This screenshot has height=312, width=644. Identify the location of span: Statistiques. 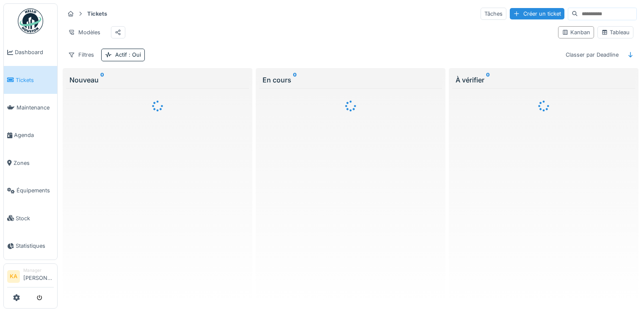
(35, 246).